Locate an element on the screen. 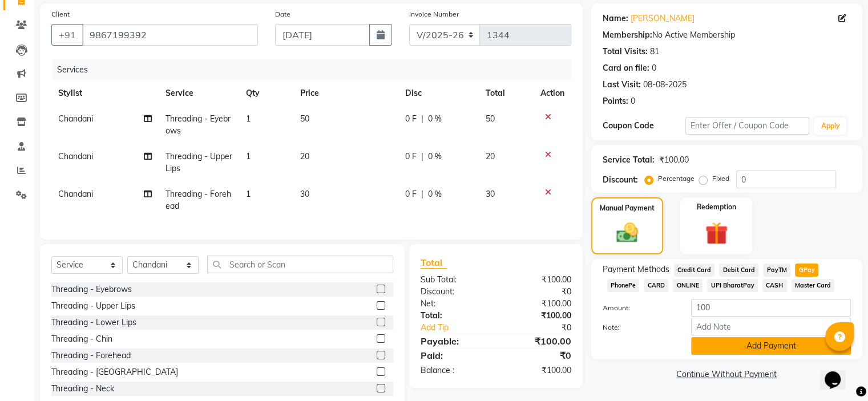  img: _cash.svg is located at coordinates (627, 233).